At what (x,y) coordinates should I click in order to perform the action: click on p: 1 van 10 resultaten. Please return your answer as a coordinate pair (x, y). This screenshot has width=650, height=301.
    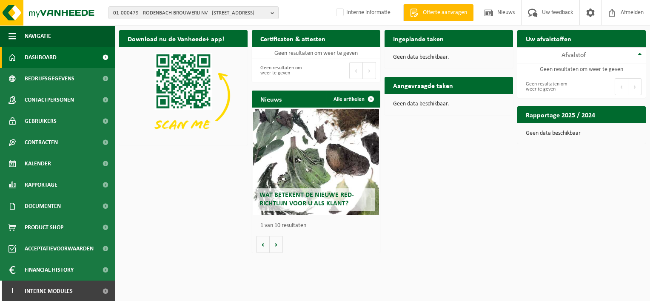
    Looking at the image, I should click on (318, 226).